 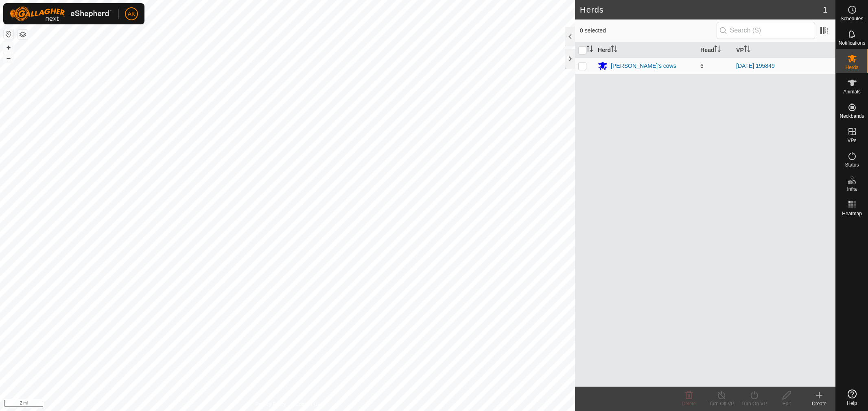 I want to click on th: Herd, so click(x=646, y=50).